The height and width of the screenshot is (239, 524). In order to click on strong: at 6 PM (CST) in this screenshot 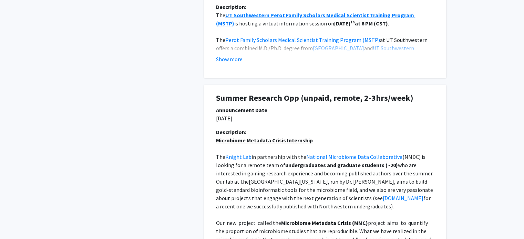, I will do `click(371, 23)`.